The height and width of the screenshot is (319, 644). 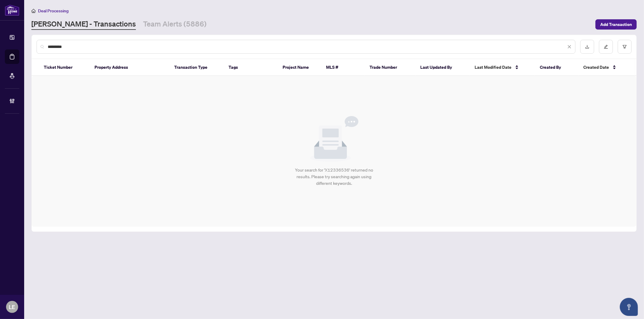 I want to click on span: close, so click(x=570, y=47).